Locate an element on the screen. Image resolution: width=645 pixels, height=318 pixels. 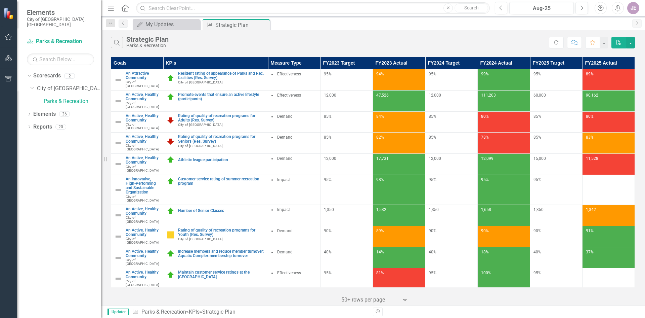
span: Elements is located at coordinates (61, 12).